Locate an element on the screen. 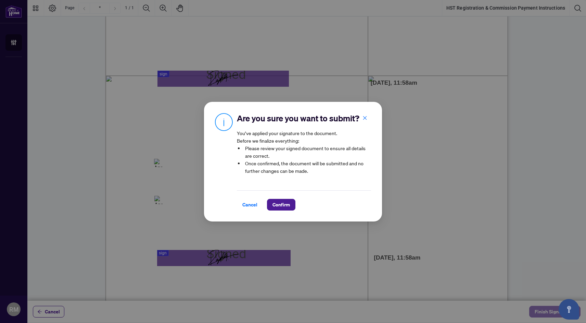 The height and width of the screenshot is (323, 586). article: You’ve applied your signature to the document. Before we finalize everything: is located at coordinates (304, 154).